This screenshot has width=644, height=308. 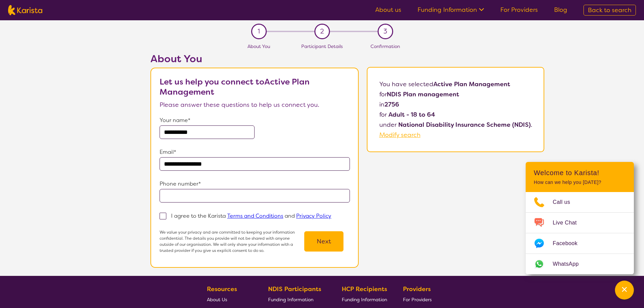 What do you see at coordinates (400, 135) in the screenshot?
I see `span: Modify search` at bounding box center [400, 135].